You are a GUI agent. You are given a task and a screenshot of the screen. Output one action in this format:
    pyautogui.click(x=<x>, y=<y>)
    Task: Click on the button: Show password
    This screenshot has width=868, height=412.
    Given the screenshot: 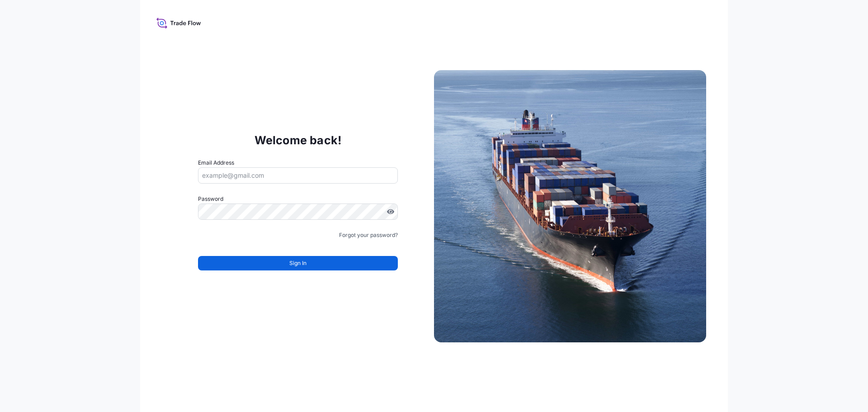 What is the action you would take?
    pyautogui.click(x=391, y=211)
    